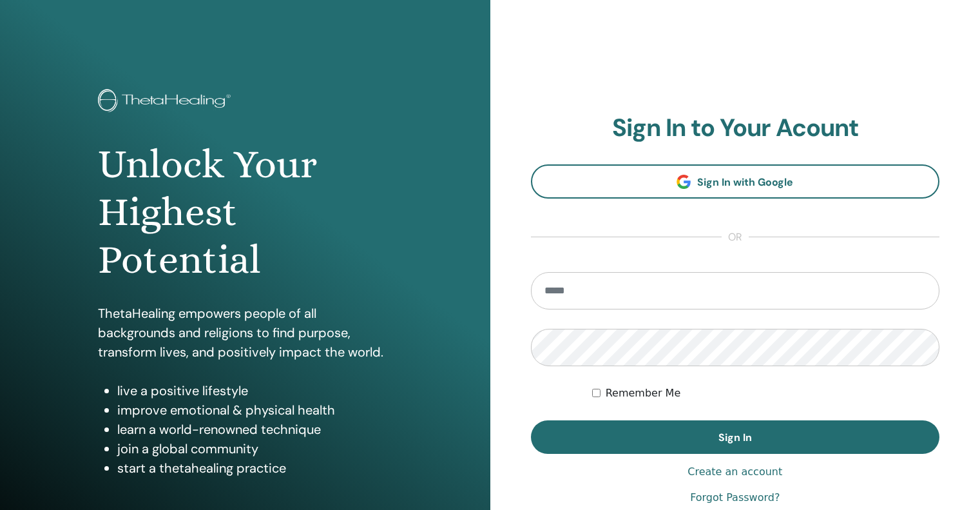 Image resolution: width=980 pixels, height=510 pixels. Describe the element at coordinates (245, 212) in the screenshot. I see `h1: Unlock Your Highest Potential` at that location.